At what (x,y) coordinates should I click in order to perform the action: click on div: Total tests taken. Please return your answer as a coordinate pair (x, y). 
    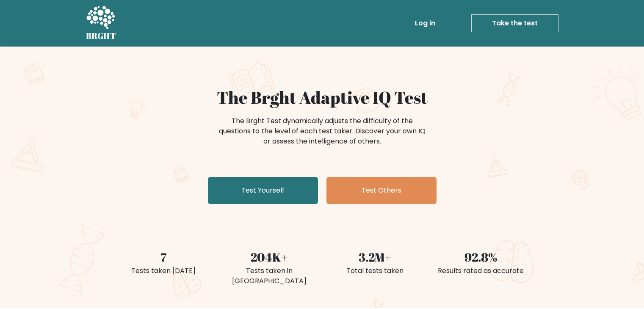
    Looking at the image, I should click on (375, 271).